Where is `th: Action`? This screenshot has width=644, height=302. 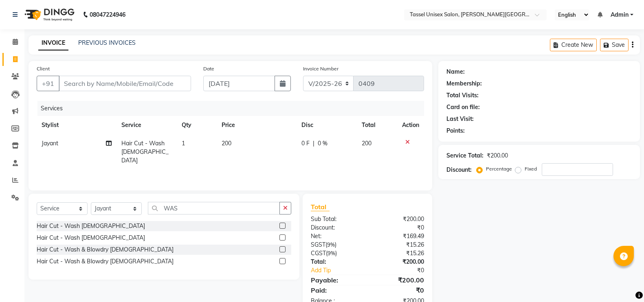
th: Action is located at coordinates (411, 125).